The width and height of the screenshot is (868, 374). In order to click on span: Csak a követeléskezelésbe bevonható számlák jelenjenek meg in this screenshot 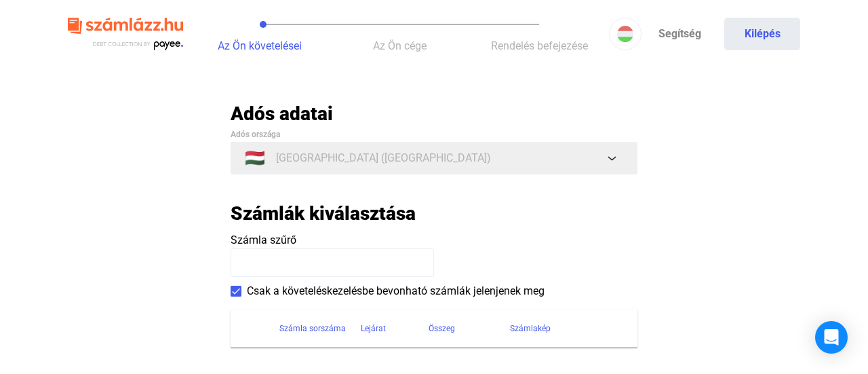, I will do `click(395, 291)`.